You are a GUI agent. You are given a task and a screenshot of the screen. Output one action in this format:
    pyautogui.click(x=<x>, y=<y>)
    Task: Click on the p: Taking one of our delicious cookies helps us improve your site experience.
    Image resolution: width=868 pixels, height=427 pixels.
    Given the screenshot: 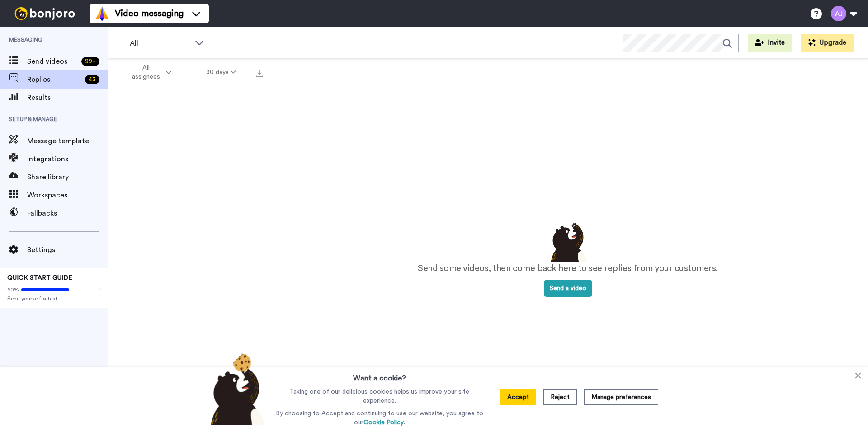 What is the action you would take?
    pyautogui.click(x=379, y=396)
    